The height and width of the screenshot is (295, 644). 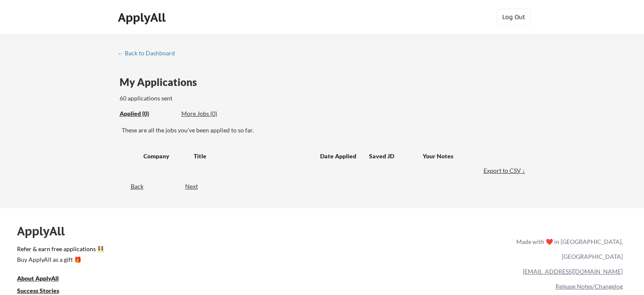 What do you see at coordinates (177, 250) in the screenshot?
I see `a: Refer & earn free applications 👯‍♀️` at bounding box center [177, 250].